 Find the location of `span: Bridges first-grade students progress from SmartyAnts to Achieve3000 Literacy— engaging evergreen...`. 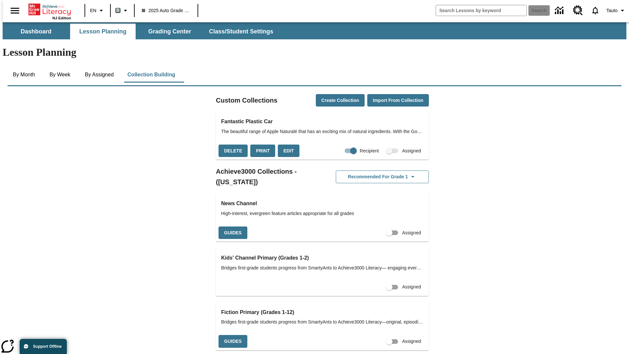

span: Bridges first-grade students progress from SmartyAnts to Achieve3000 Literacy— engaging evergreen... is located at coordinates (322, 267).